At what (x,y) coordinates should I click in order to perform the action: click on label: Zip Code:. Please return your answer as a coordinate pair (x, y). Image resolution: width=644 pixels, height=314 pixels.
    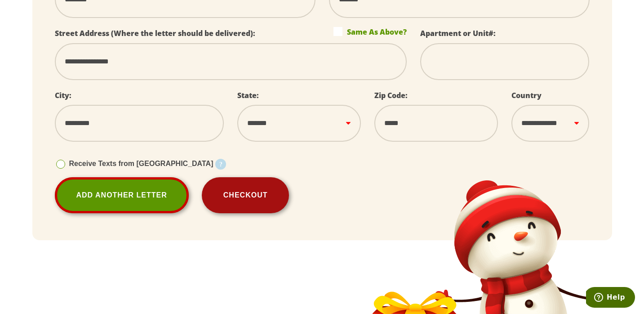
    Looking at the image, I should click on (391, 95).